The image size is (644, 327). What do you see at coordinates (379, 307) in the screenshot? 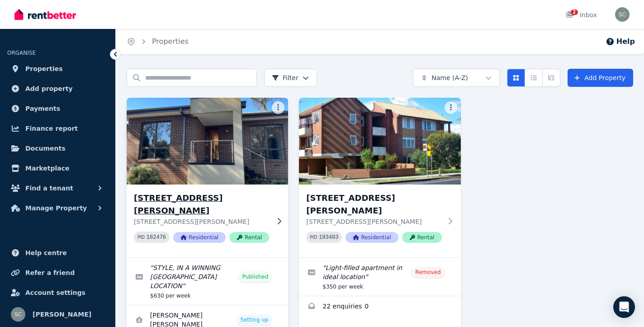
I see `a: Enquiries for 5/41-43 Harding St, Coburg` at bounding box center [379, 307].